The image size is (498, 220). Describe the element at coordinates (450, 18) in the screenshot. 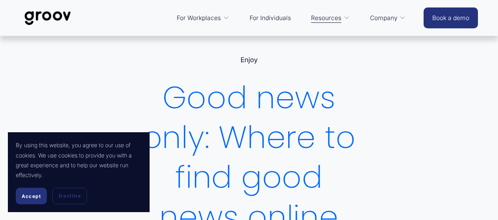

I see `a: Book a demo` at that location.